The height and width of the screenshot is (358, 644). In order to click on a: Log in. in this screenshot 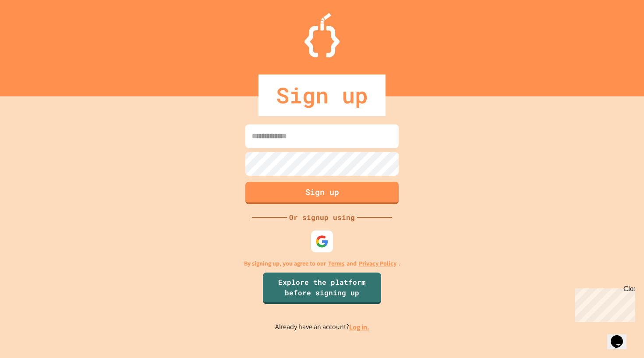, I will do `click(359, 327)`.